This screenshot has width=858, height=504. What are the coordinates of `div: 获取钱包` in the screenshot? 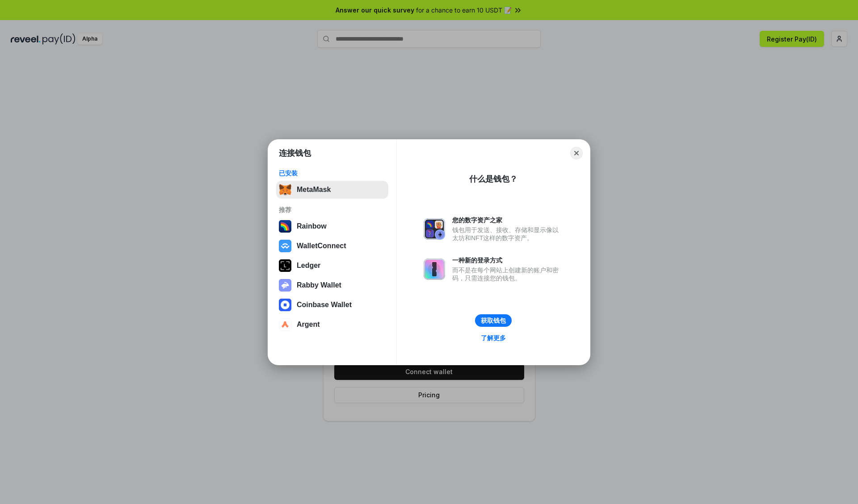 It's located at (493, 321).